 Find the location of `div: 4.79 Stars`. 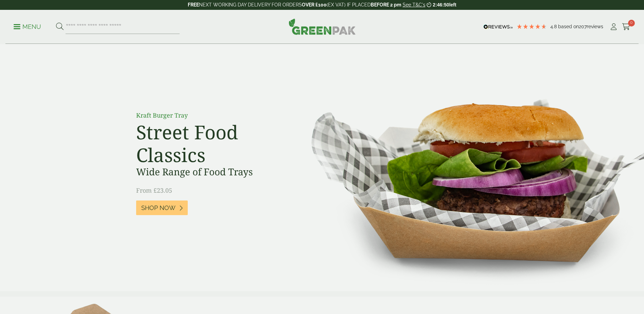

div: 4.79 Stars is located at coordinates (532, 27).